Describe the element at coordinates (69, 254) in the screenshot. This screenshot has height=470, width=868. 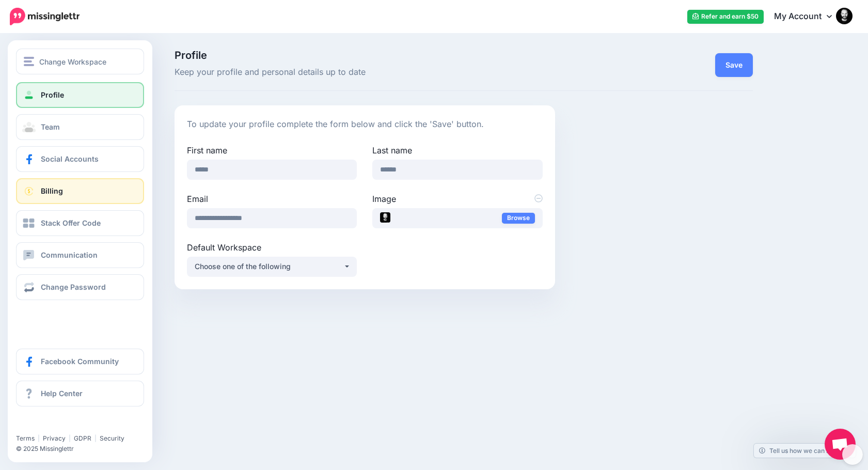
I see `span: Communication` at that location.